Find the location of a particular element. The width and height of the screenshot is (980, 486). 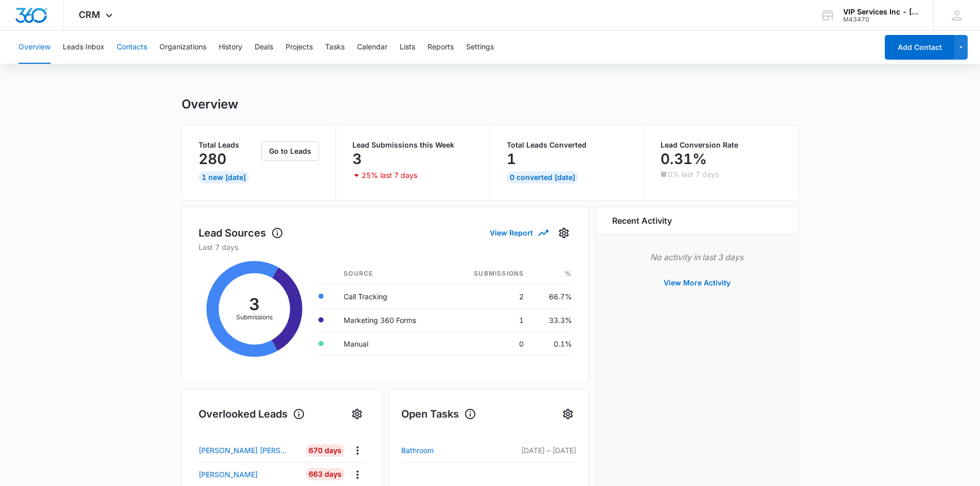

button: Lists is located at coordinates (408, 47).